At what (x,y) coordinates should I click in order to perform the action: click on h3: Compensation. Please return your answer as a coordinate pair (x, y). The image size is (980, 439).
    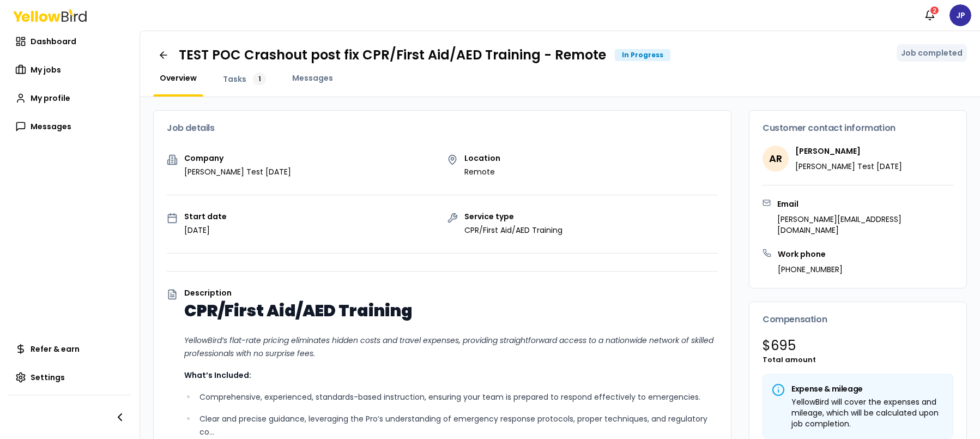
    Looking at the image, I should click on (858, 320).